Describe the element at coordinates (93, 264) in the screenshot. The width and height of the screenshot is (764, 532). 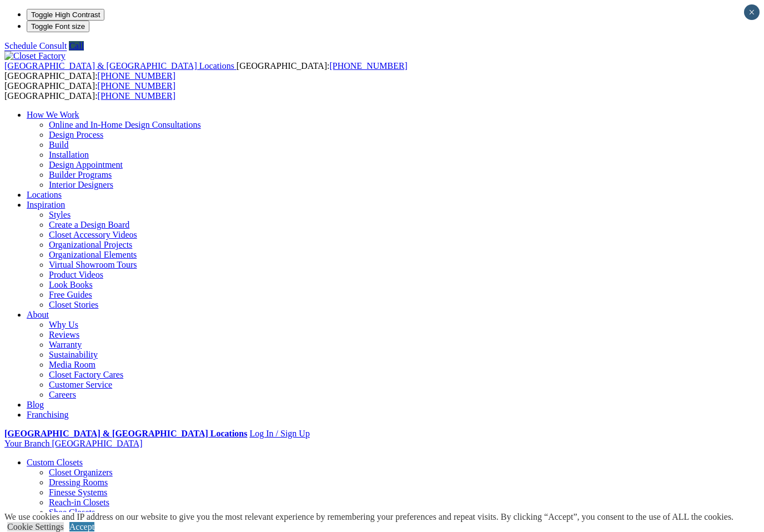
I see `a: Virtual Showroom Tours` at that location.